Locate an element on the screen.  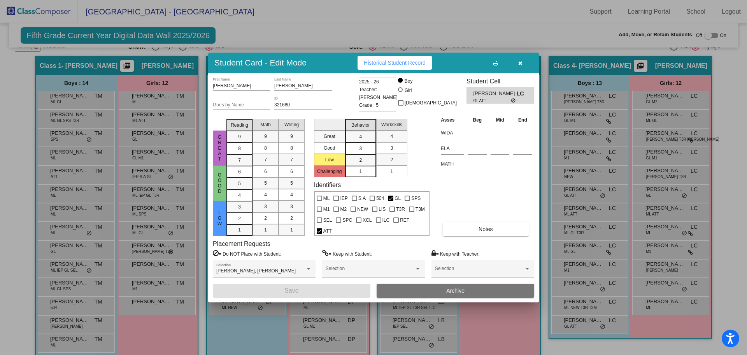
span: T3M is located at coordinates (420, 209).